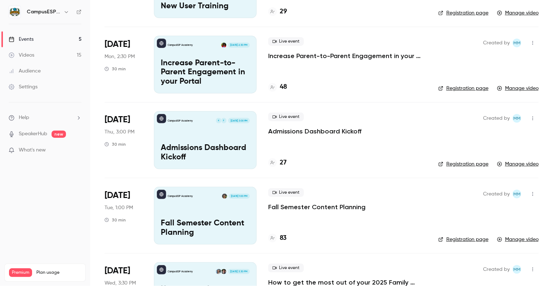  Describe the element at coordinates (277, 163) in the screenshot. I see `a: 27` at that location.